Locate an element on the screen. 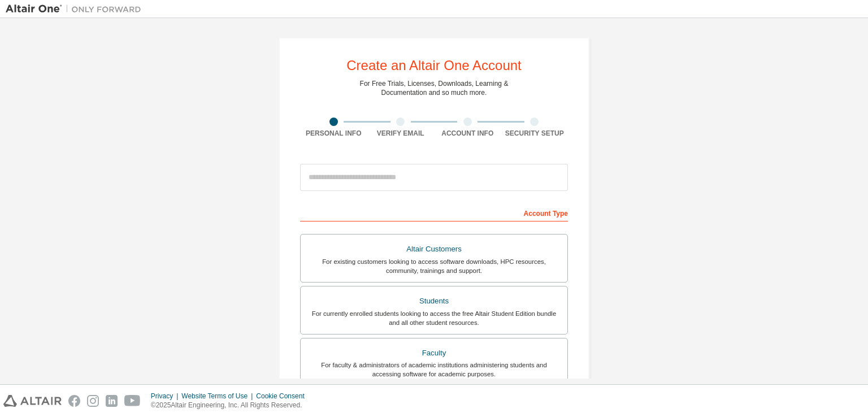 This screenshot has height=417, width=868. img: youtube.svg is located at coordinates (132, 400).